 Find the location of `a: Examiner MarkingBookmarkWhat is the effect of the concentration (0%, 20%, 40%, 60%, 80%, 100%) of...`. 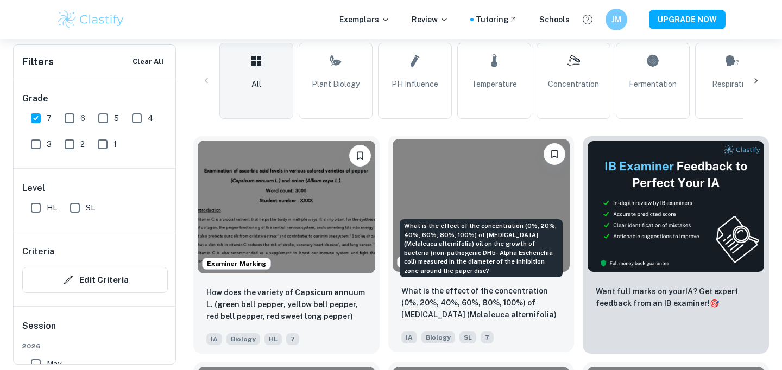

a: Examiner MarkingBookmarkWhat is the effect of the concentration (0%, 20%, 40%, 60%, 80%, 100%) of... is located at coordinates (481, 245).